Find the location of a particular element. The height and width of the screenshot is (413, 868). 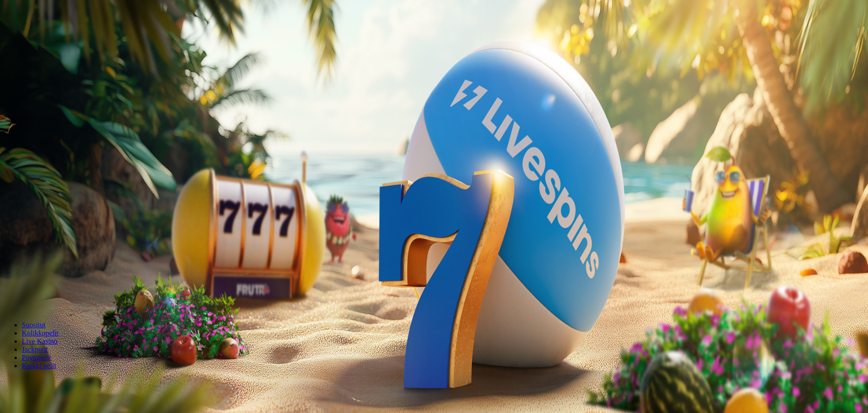

span: Suositut is located at coordinates (34, 324).